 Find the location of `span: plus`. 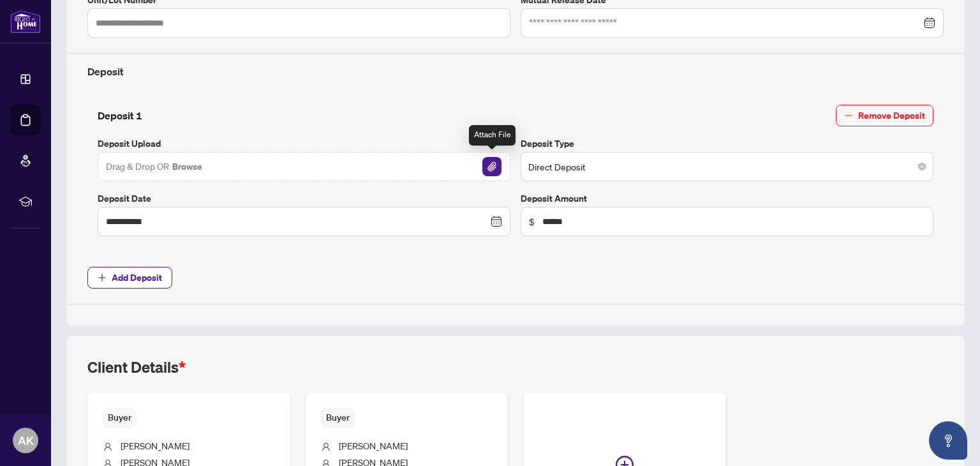

span: plus is located at coordinates (102, 278).